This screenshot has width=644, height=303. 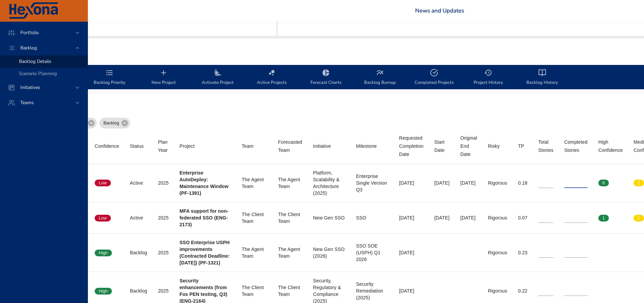 I want to click on span: New Project, so click(x=164, y=77).